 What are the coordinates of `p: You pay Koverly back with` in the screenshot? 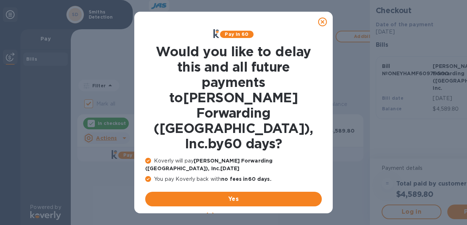 It's located at (233, 179).